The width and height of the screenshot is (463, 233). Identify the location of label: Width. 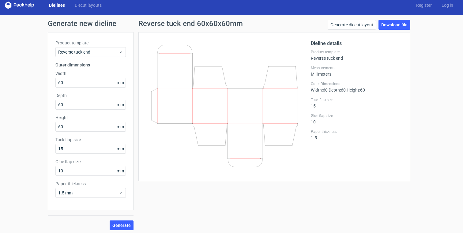
(91, 73).